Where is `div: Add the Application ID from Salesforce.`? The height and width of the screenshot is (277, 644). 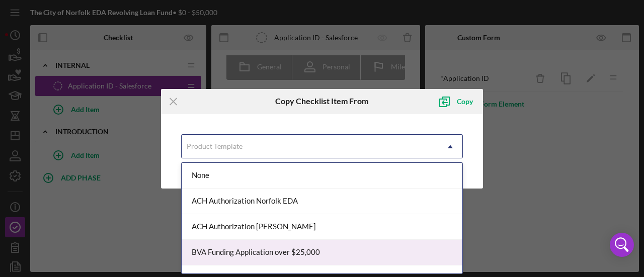
div: Add the Application ID from Salesforce. is located at coordinates (88, 14).